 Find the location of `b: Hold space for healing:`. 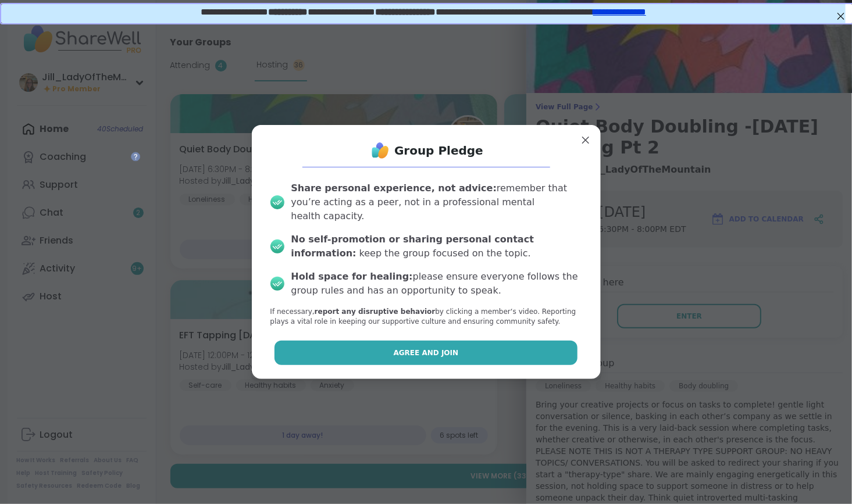

b: Hold space for healing: is located at coordinates (352, 276).